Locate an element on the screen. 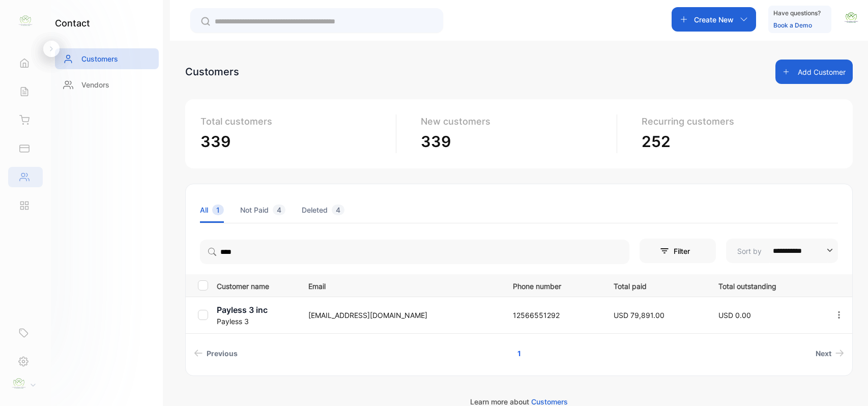 The image size is (868, 406). p: Customer name is located at coordinates (256, 285).